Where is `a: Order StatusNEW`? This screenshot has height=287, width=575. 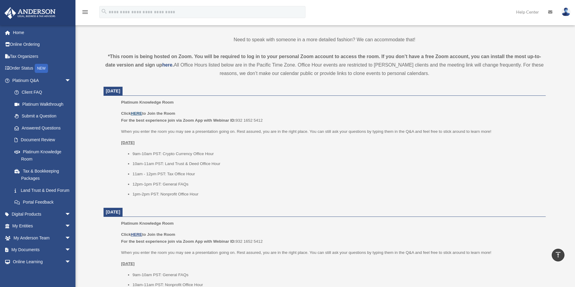 a: Order StatusNEW is located at coordinates (42, 68).